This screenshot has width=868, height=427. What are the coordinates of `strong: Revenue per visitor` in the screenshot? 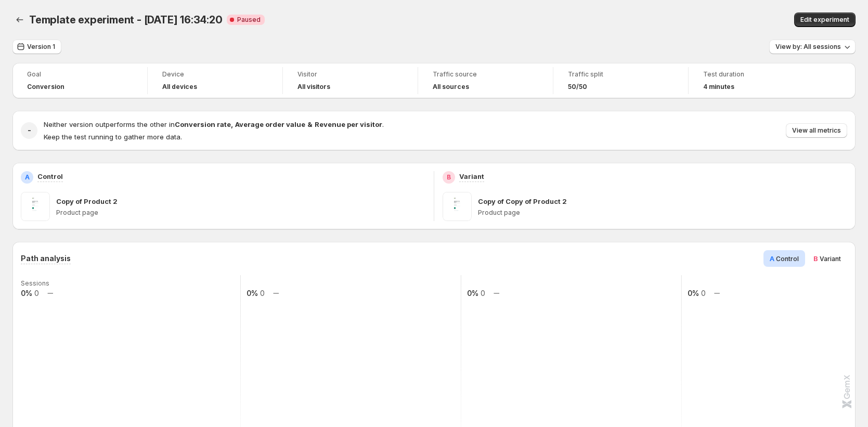 It's located at (348, 124).